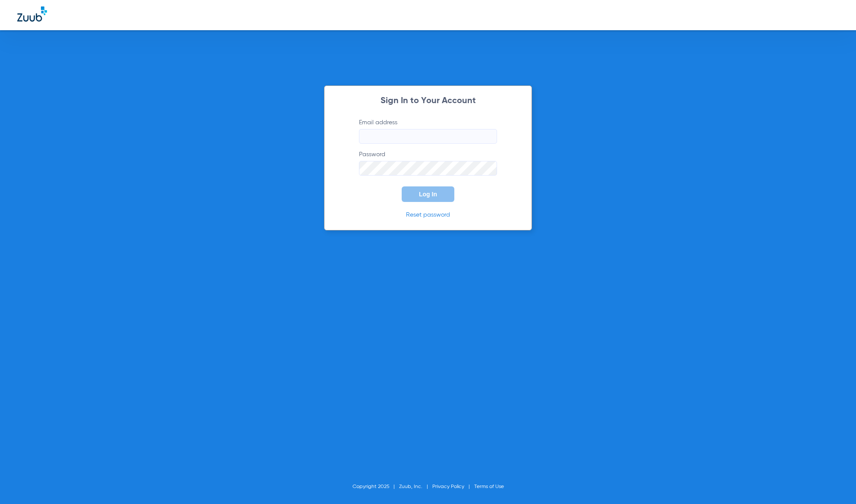 The image size is (856, 504). I want to click on input: Password, so click(428, 168).